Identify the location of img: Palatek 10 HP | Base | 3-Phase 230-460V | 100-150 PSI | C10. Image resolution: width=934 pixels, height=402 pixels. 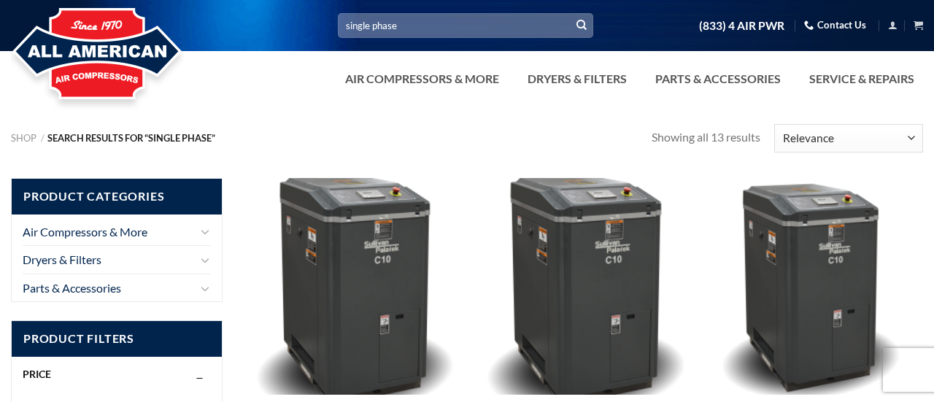
(583, 286).